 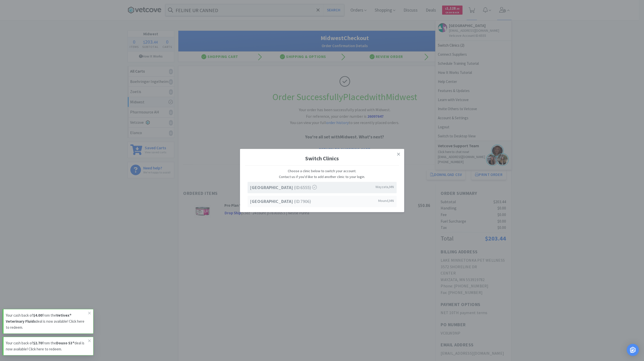 What do you see at coordinates (633, 350) in the screenshot?
I see `div: Open Intercom Messenger` at bounding box center [633, 350].